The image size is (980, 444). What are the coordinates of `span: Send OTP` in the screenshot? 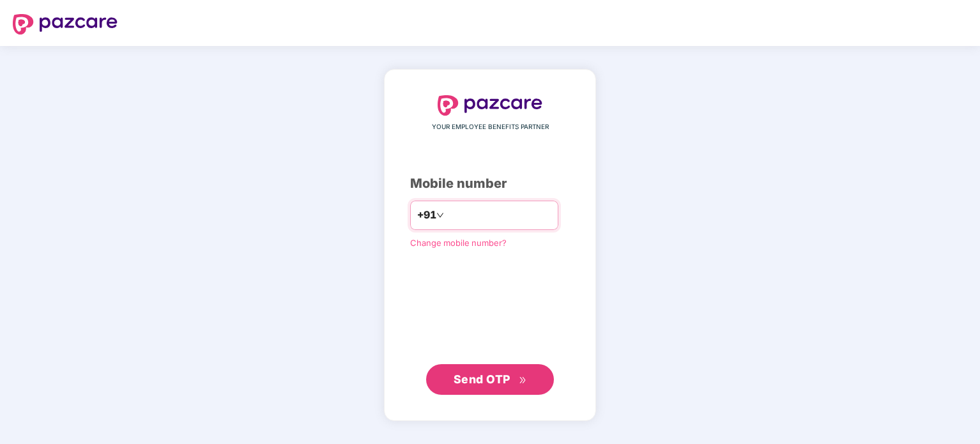 It's located at (482, 379).